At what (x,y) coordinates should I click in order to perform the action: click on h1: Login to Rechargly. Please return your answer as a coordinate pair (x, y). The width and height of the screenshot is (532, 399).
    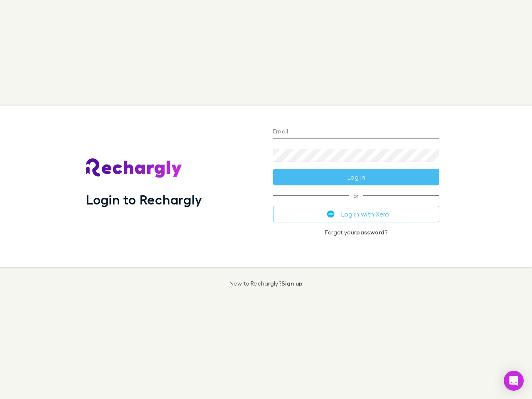
    Looking at the image, I should click on (144, 200).